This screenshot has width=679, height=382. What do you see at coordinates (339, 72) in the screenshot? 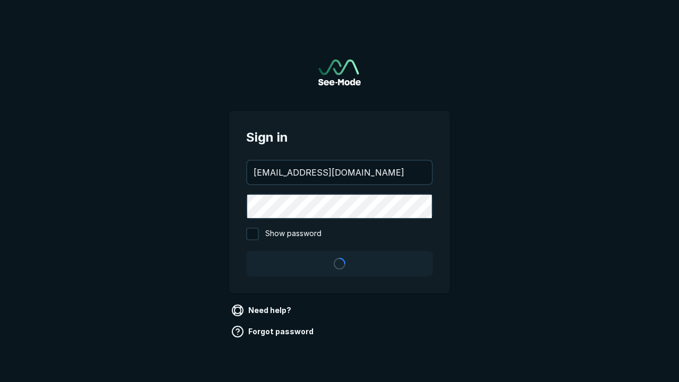
I see `a: Go to sign in` at bounding box center [339, 72].